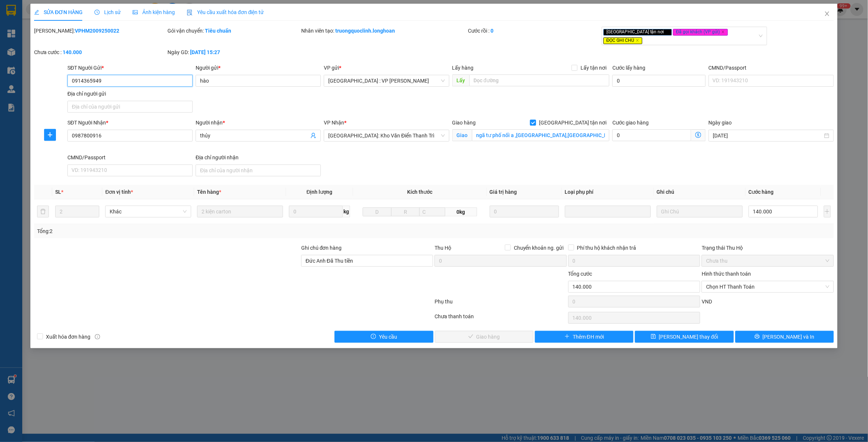 Image resolution: width=868 pixels, height=442 pixels. I want to click on div: SĐT Người Nhận, so click(130, 123).